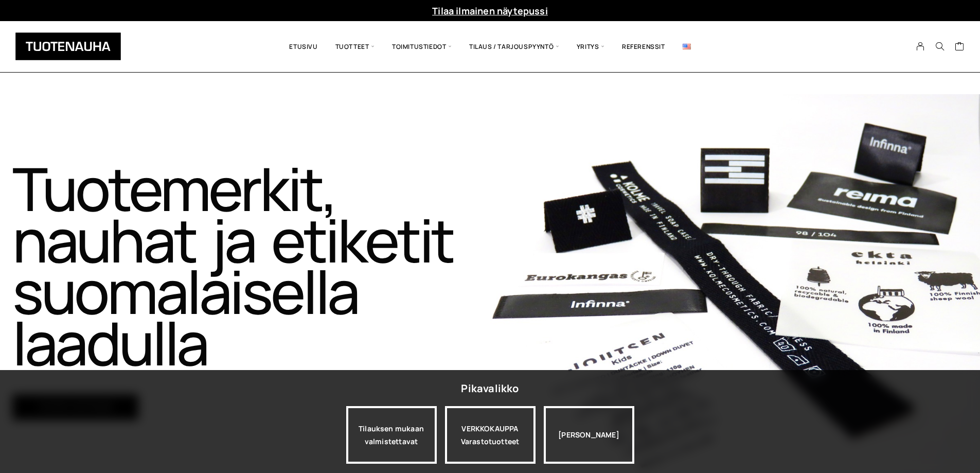 The width and height of the screenshot is (980, 473). I want to click on img: English, so click(687, 46).